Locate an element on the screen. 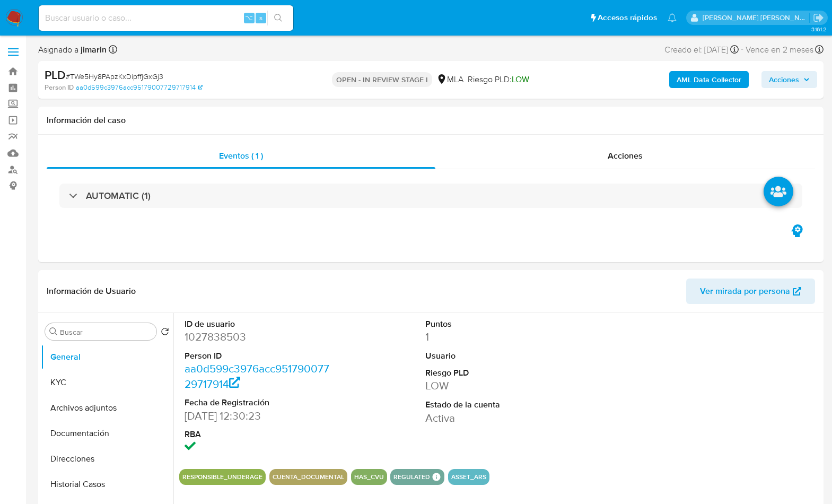 This screenshot has height=504, width=832. b: PLD is located at coordinates (55, 75).